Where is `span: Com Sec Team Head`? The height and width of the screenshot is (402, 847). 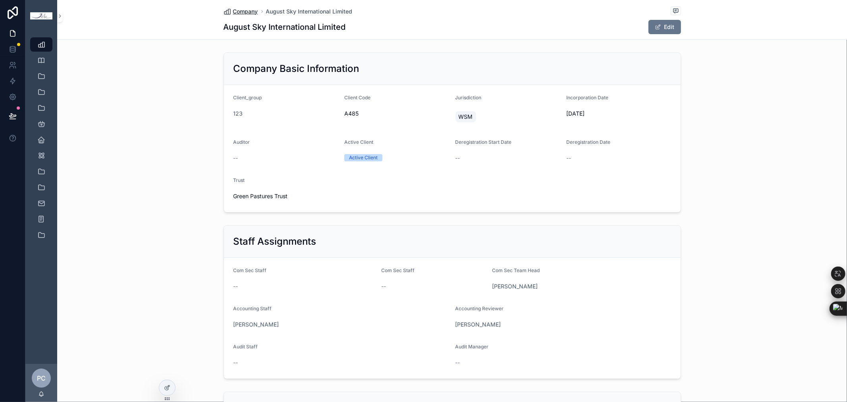
span: Com Sec Team Head is located at coordinates (516, 270).